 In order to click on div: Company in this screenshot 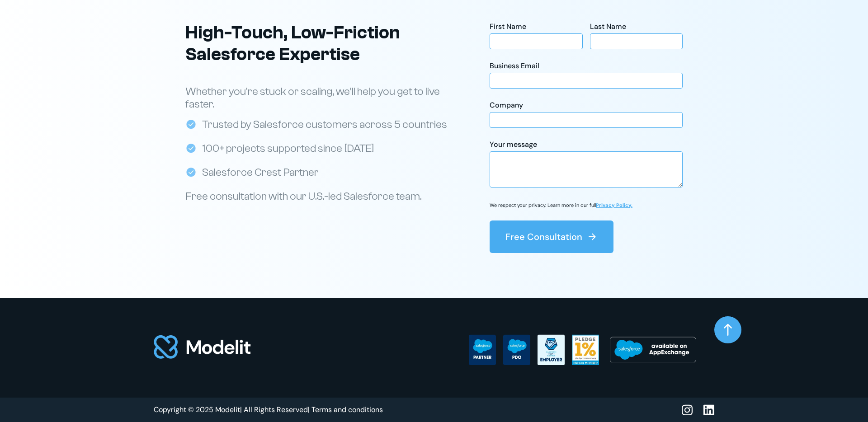, I will do `click(586, 105)`.